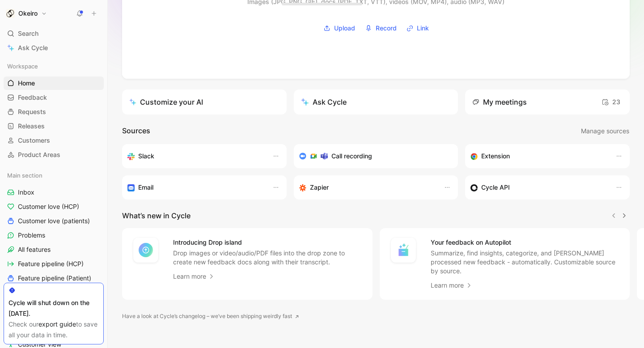 The width and height of the screenshot is (644, 348). What do you see at coordinates (605, 131) in the screenshot?
I see `button: Manage sources` at bounding box center [605, 131].